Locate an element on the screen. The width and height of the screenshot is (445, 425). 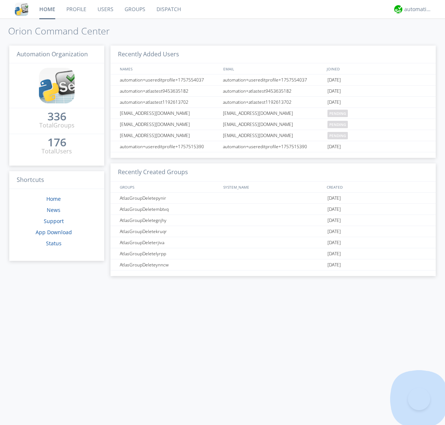
div: AtlasGroupDeletembtvq is located at coordinates (169, 209).